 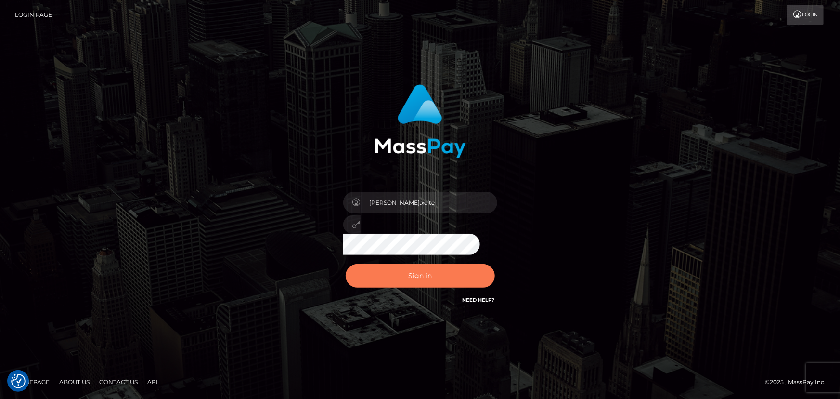 What do you see at coordinates (18, 381) in the screenshot?
I see `img: Revisit consent button` at bounding box center [18, 381].